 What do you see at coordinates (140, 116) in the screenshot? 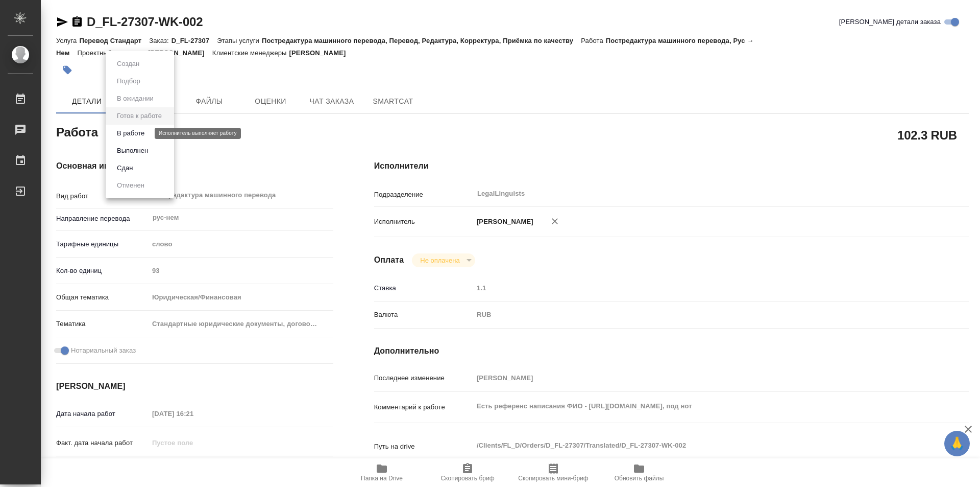
I see `button: Готов к работе` at bounding box center [140, 116].